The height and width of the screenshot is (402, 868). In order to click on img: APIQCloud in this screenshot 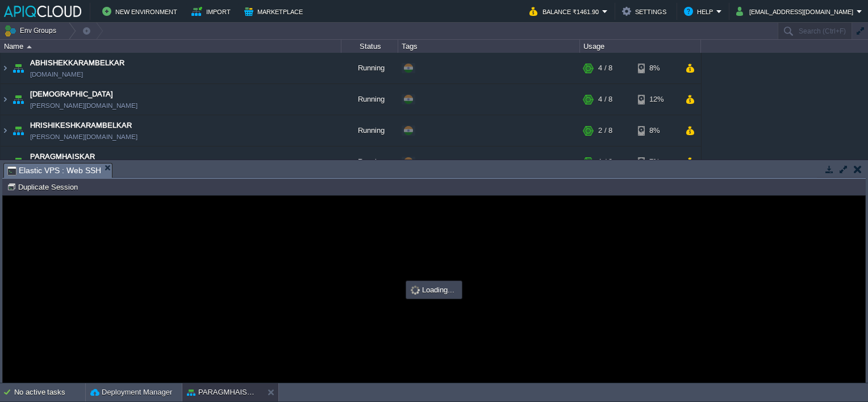, I will do `click(43, 12)`.